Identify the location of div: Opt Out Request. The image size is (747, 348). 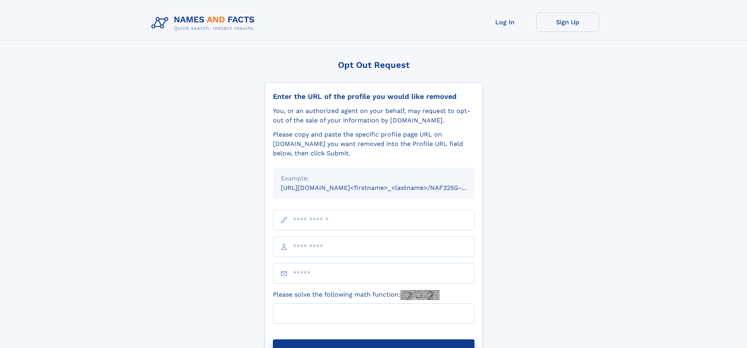
(374, 65).